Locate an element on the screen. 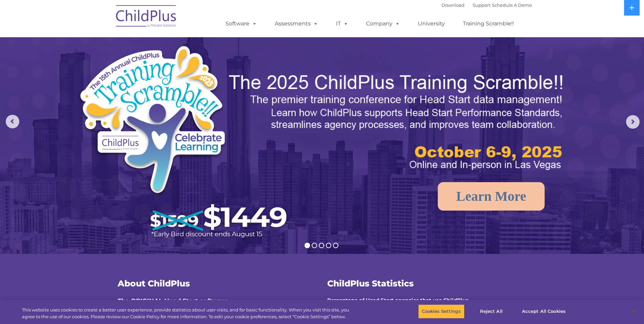 The image size is (644, 324). a: Support is located at coordinates (482, 5).